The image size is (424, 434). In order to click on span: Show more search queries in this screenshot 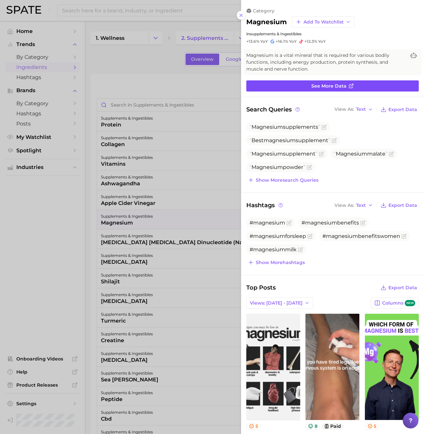, I will do `click(287, 180)`.